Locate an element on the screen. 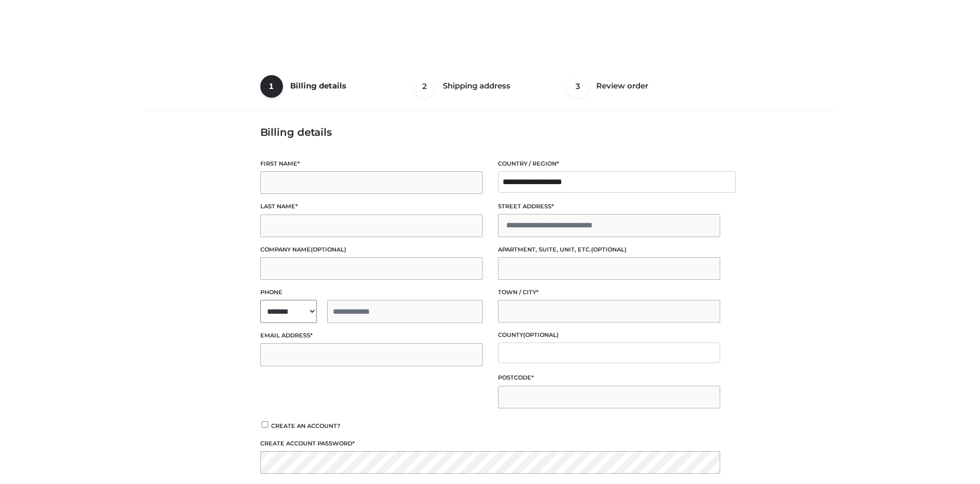 The height and width of the screenshot is (484, 980). label: Town / City is located at coordinates (609, 292).